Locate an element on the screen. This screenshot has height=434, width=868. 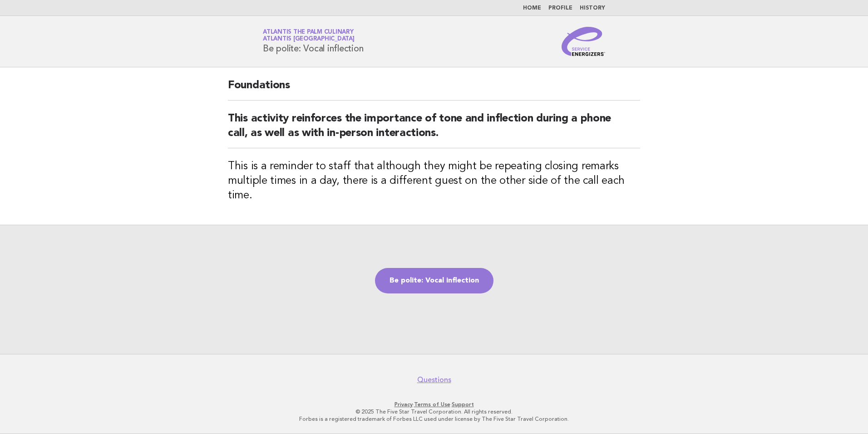
a: Home is located at coordinates (532, 8).